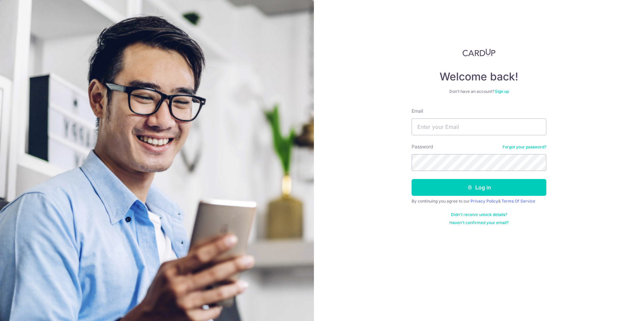 The height and width of the screenshot is (321, 644). Describe the element at coordinates (485, 201) in the screenshot. I see `a: Privacy Policy` at that location.